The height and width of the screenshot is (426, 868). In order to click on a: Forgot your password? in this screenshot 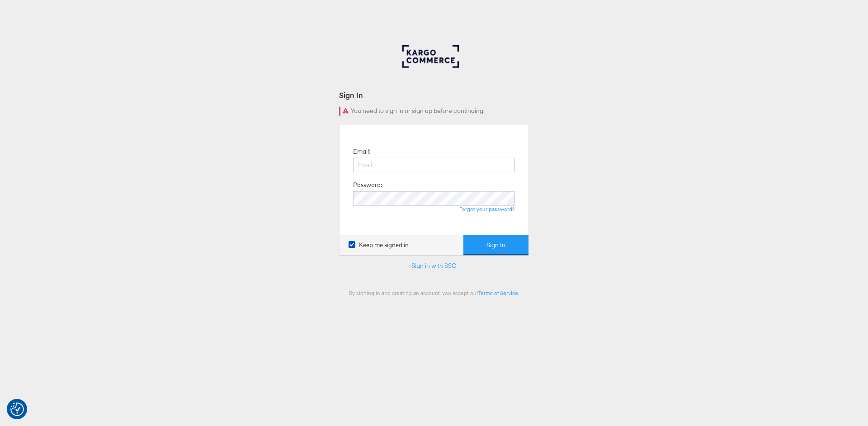, I will do `click(487, 209)`.